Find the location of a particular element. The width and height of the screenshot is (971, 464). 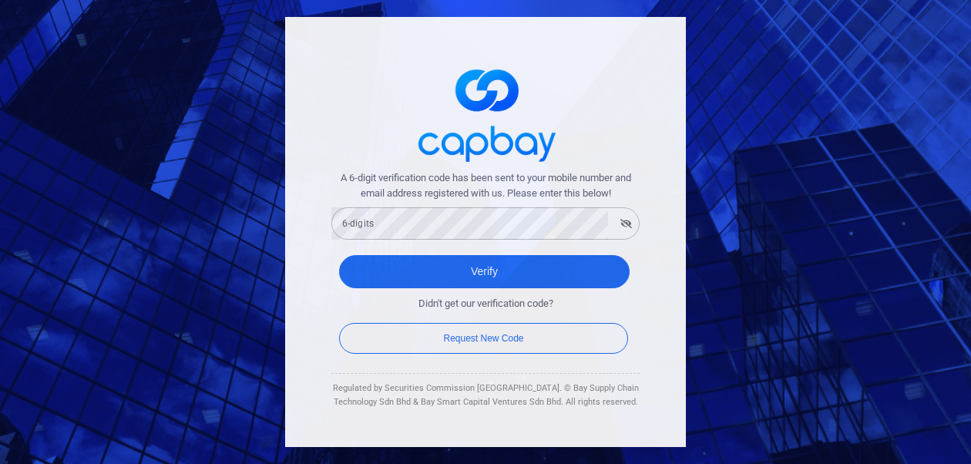

button: Request New Code is located at coordinates (483, 338).